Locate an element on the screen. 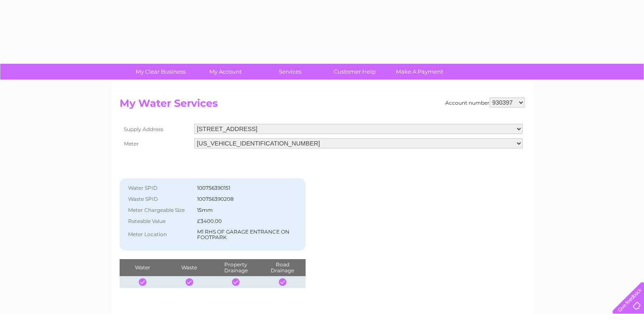 The height and width of the screenshot is (314, 644). td: £3400.00 is located at coordinates (248, 221).